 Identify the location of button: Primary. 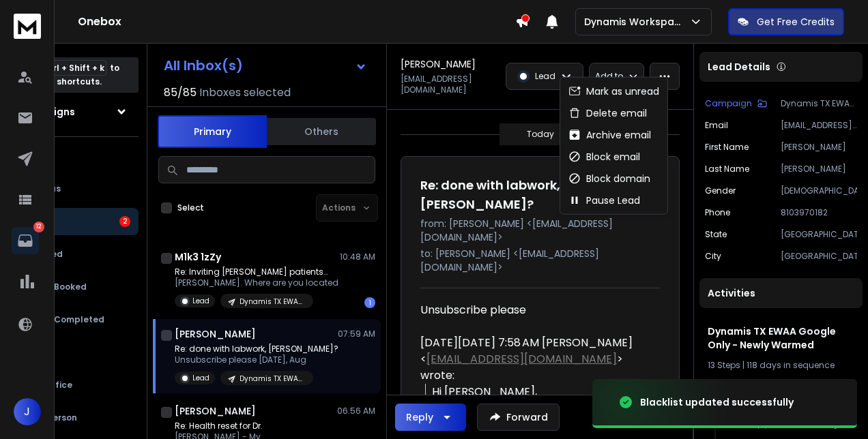
(212, 132).